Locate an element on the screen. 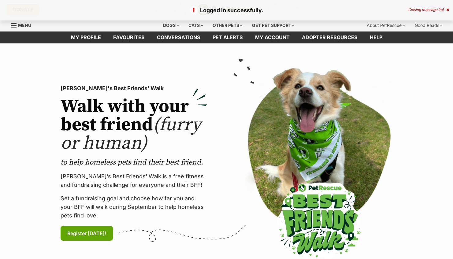 Image resolution: width=453 pixels, height=259 pixels. p: to help homeless pets find their best friend. is located at coordinates (134, 162).